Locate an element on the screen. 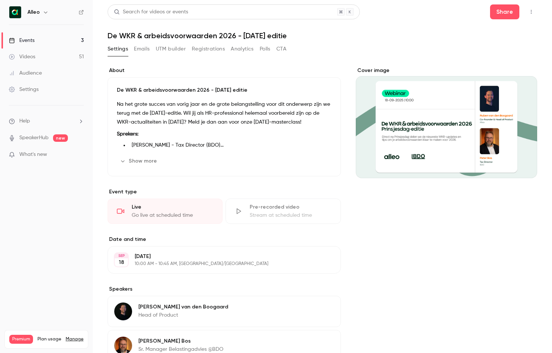  button: Registrations is located at coordinates (208, 49).